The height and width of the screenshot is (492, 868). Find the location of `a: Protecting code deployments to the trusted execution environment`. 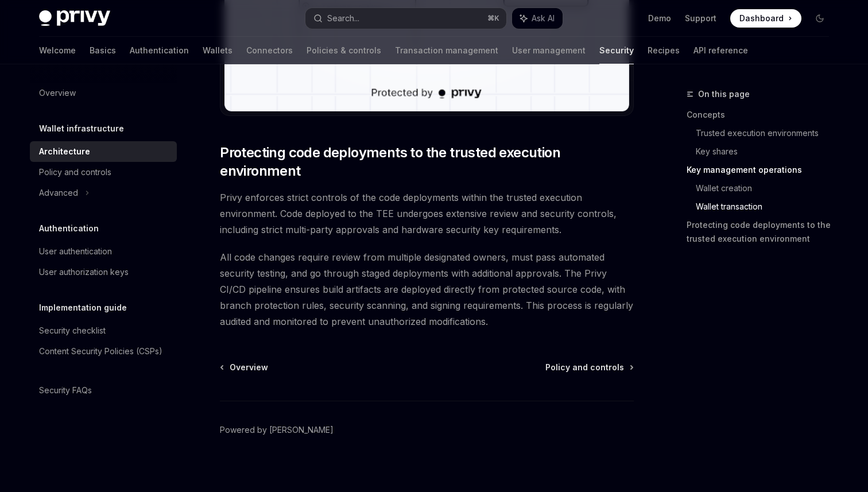

a: Protecting code deployments to the trusted execution environment is located at coordinates (762, 232).